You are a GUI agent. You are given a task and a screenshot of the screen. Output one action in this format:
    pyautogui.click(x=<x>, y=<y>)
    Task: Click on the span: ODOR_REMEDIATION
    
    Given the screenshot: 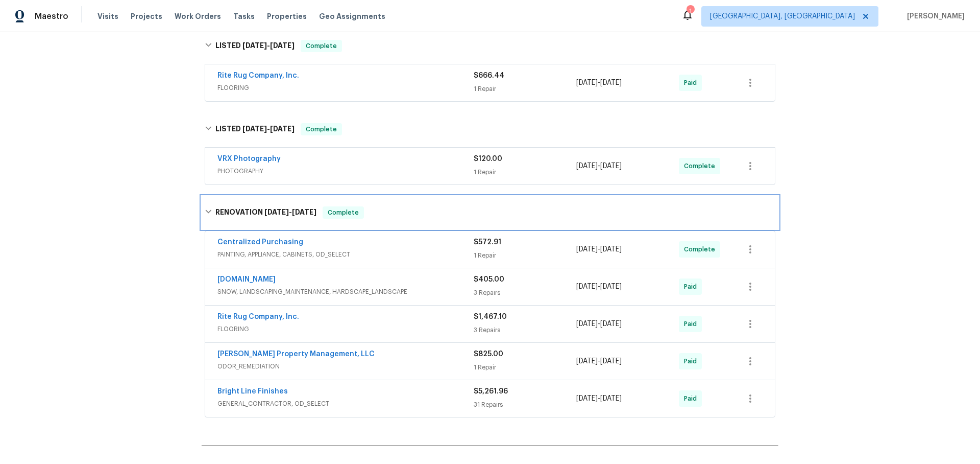 What is the action you would take?
    pyautogui.click(x=346, y=366)
    